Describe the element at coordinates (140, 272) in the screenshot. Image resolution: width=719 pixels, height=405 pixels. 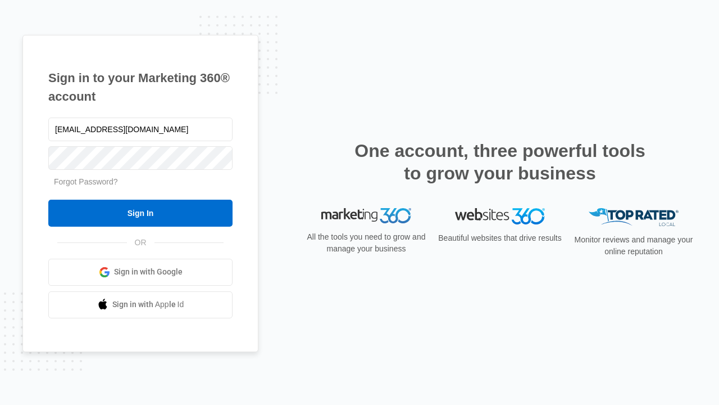
I see `a: Sign in with Google` at that location.